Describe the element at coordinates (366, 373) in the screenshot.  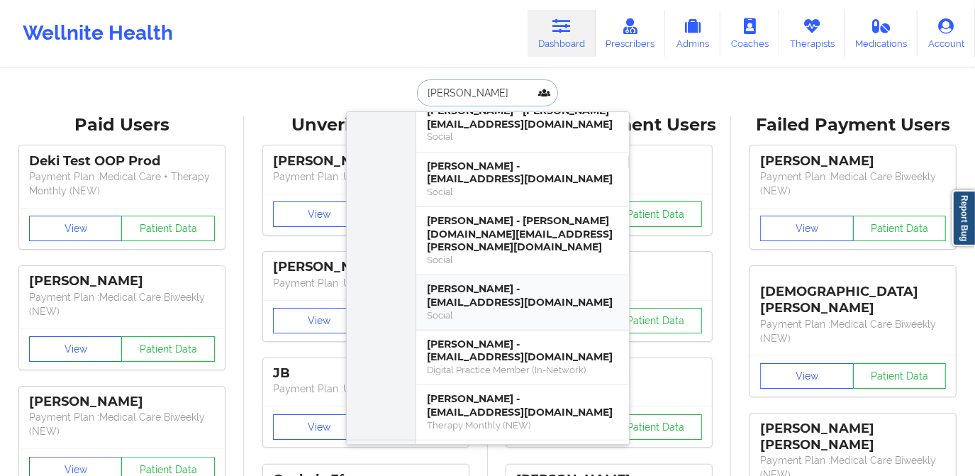
I see `div: JB` at that location.